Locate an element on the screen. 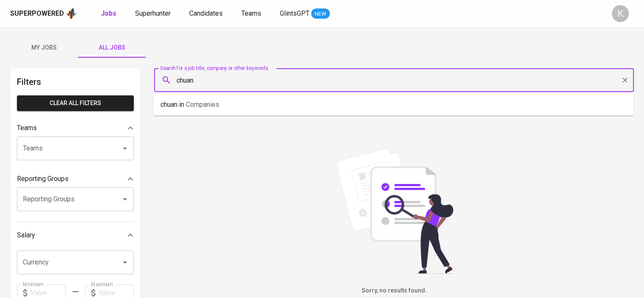  a: Superpoweredapp logo is located at coordinates (43, 14).